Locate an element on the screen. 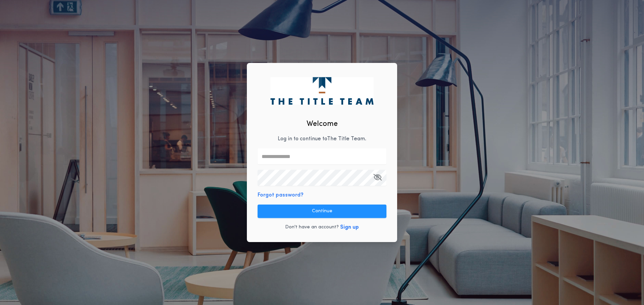  img: logo is located at coordinates (321, 91).